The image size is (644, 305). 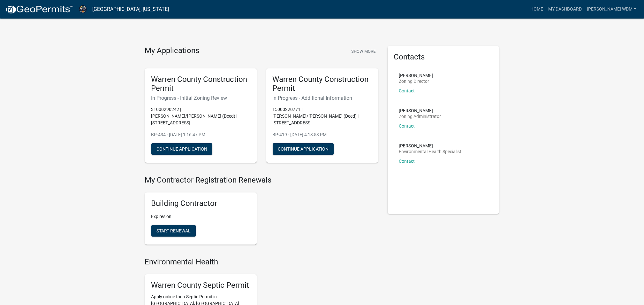 I want to click on a: My Dashboard, so click(x=565, y=9).